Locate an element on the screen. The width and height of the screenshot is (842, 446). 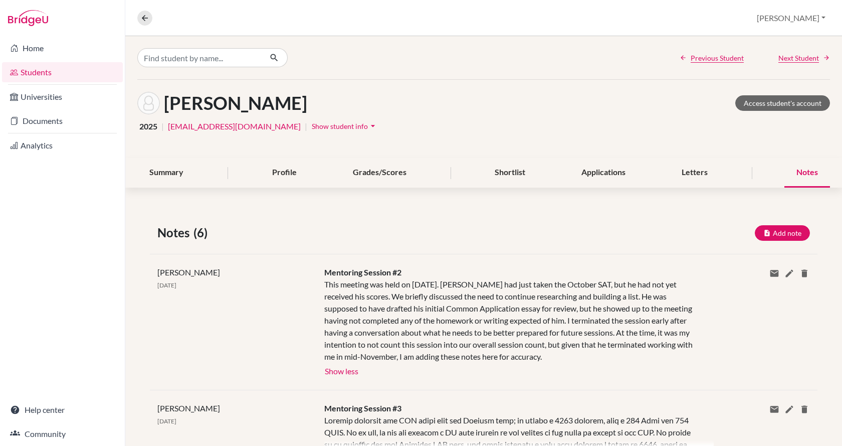
span: 2025 is located at coordinates (148, 126).